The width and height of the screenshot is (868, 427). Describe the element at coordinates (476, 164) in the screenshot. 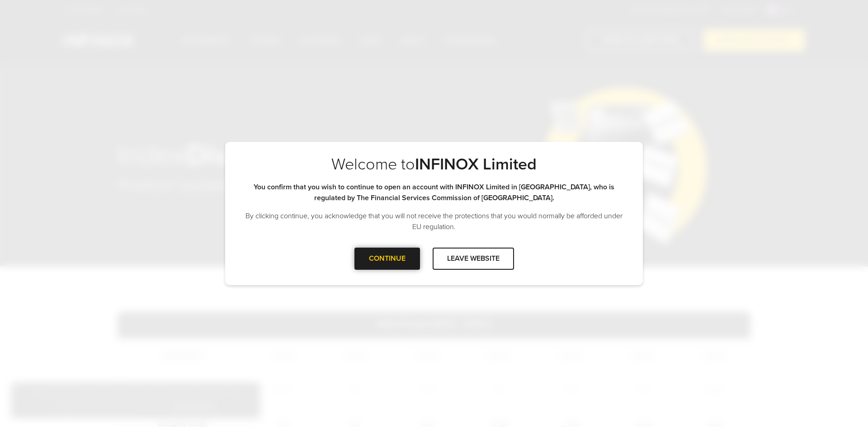

I see `strong: INFINOX Limited` at that location.